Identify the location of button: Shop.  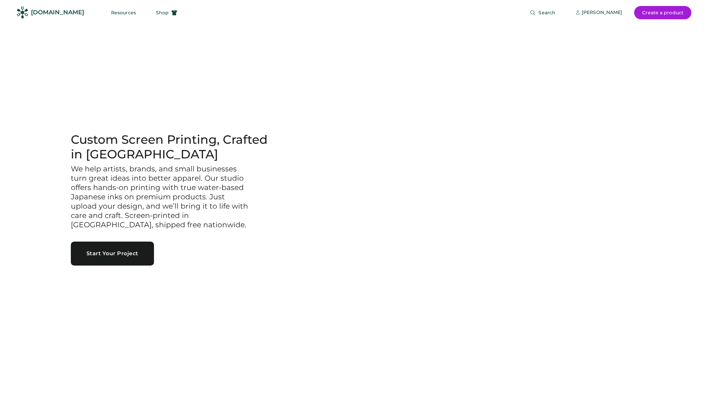
(167, 13).